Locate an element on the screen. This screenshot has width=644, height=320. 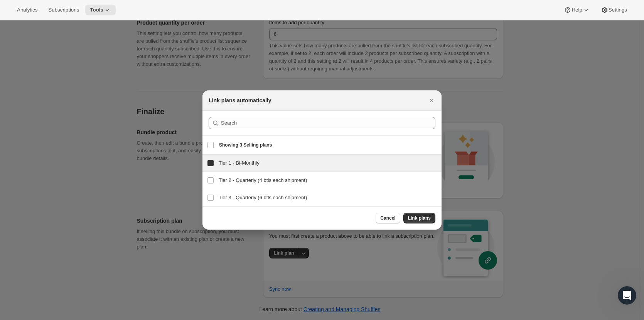
button: Analytics is located at coordinates (27, 10).